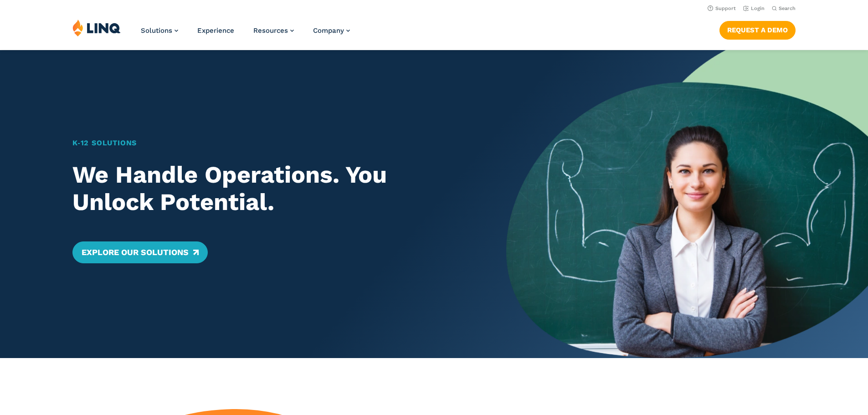 This screenshot has width=868, height=415. Describe the element at coordinates (272, 143) in the screenshot. I see `h1: K‑12 Solutions` at that location.